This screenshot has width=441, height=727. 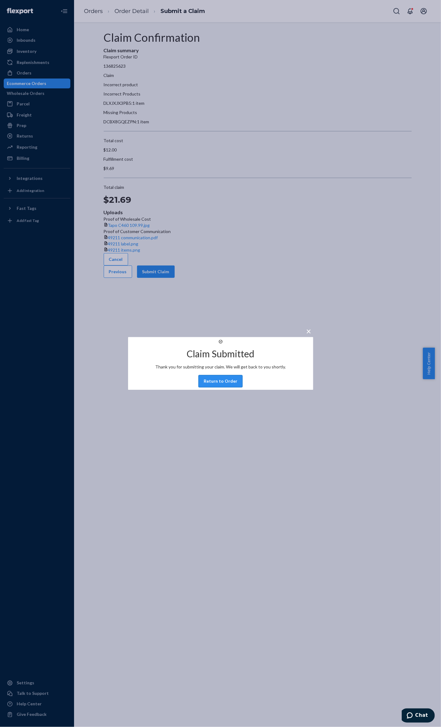 What do you see at coordinates (20, 7) in the screenshot?
I see `span: Chat` at bounding box center [20, 7].